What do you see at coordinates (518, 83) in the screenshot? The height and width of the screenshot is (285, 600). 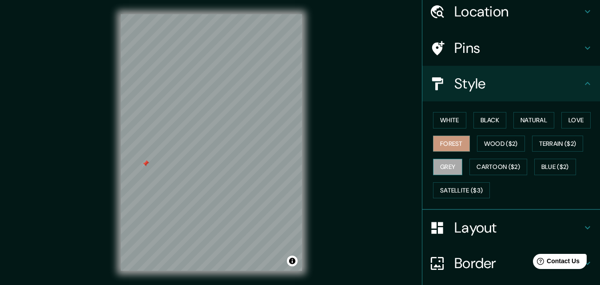 I see `h4: Style` at bounding box center [518, 83].